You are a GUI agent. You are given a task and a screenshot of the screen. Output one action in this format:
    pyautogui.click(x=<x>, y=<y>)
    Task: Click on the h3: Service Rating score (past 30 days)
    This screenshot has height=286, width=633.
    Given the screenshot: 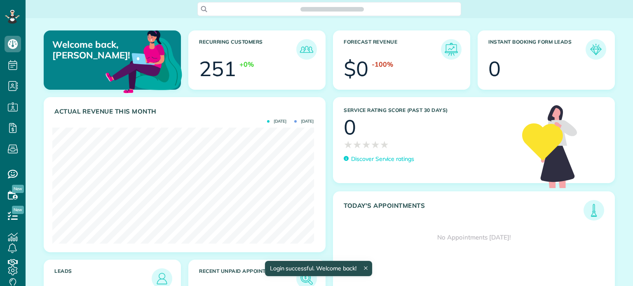 What is the action you would take?
    pyautogui.click(x=428, y=110)
    